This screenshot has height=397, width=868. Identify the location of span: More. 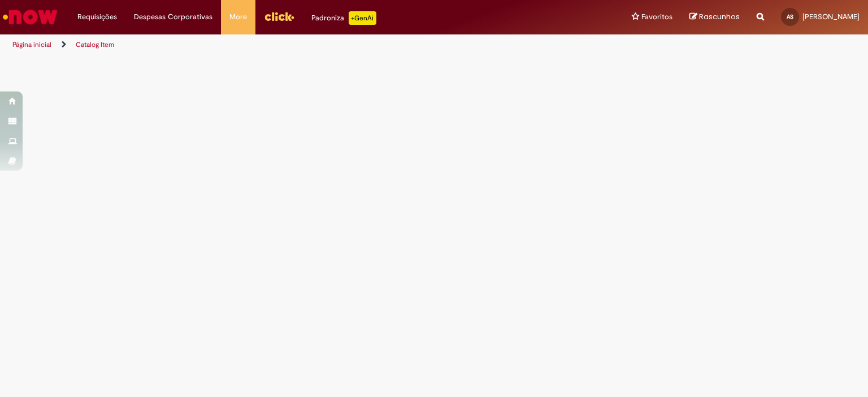
(238, 17).